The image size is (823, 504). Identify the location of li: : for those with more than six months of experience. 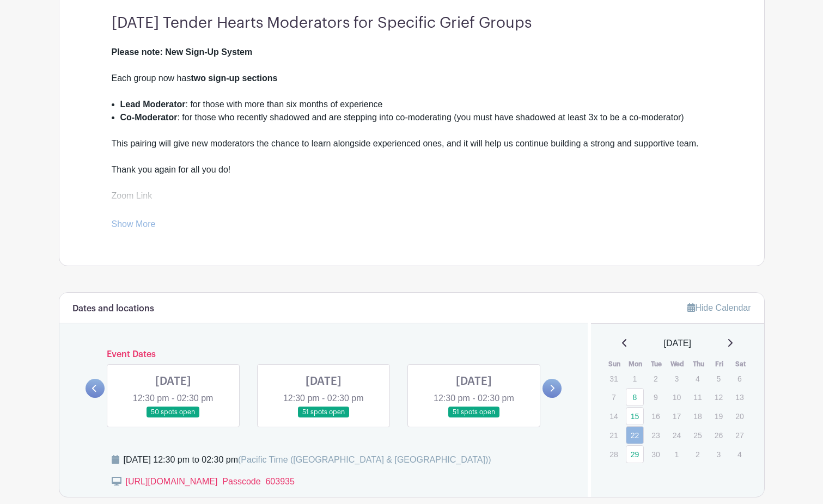
(416, 105).